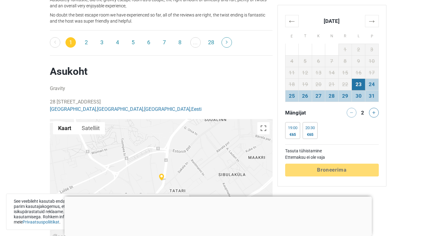 The image size is (436, 236). What do you see at coordinates (292, 73) in the screenshot?
I see `td: 11` at bounding box center [292, 73].